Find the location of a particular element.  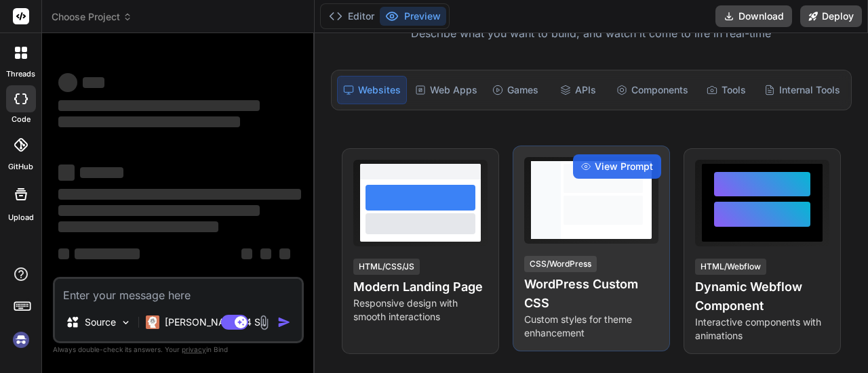

div: Components is located at coordinates (653, 90).